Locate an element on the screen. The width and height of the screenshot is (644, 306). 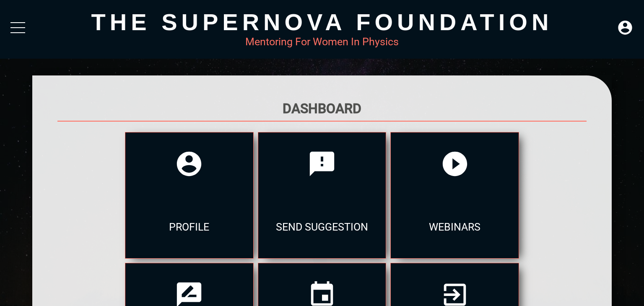
div: send suggestion is located at coordinates (322, 226).